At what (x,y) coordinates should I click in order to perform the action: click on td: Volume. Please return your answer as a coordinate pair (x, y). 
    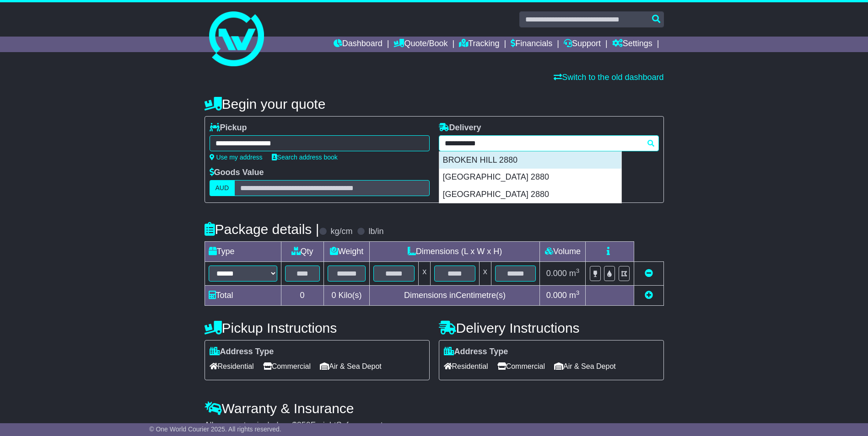
    Looking at the image, I should click on (563, 252).